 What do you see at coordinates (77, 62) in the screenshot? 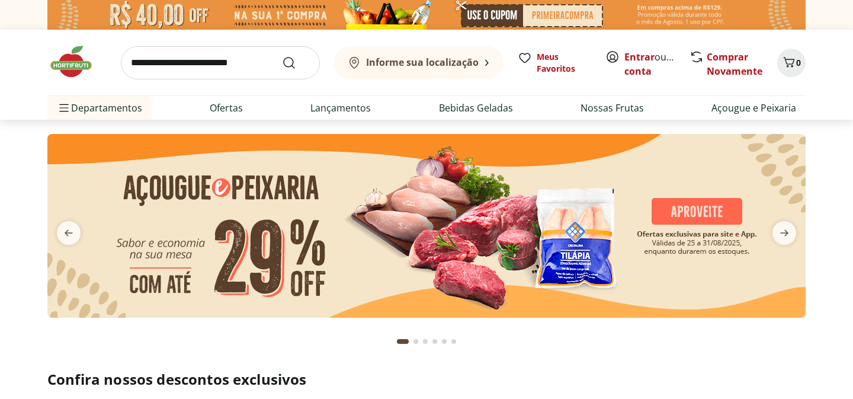
I see `img: Hortifruti` at bounding box center [77, 62].